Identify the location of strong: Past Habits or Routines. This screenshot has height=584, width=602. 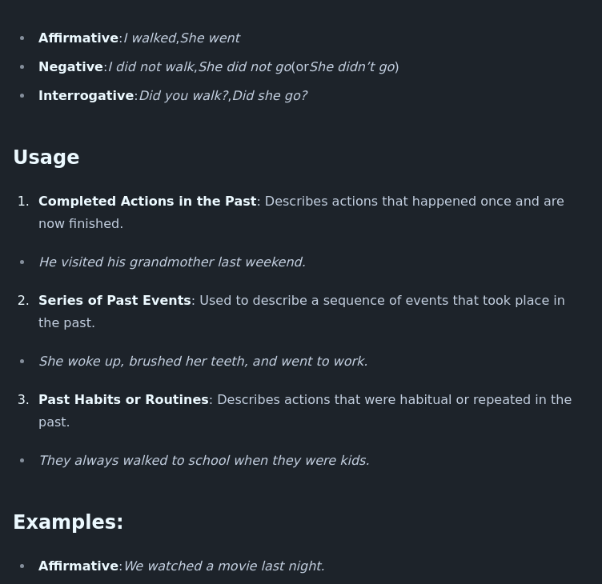
(123, 399).